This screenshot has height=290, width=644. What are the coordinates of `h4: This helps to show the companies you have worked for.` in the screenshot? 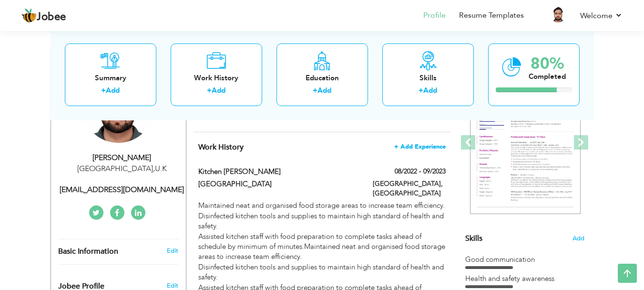 It's located at (322, 147).